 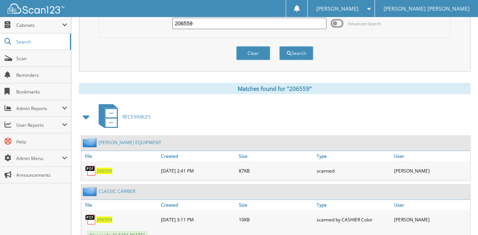 I want to click on div: scanned by CASHIER Color, so click(x=354, y=219).